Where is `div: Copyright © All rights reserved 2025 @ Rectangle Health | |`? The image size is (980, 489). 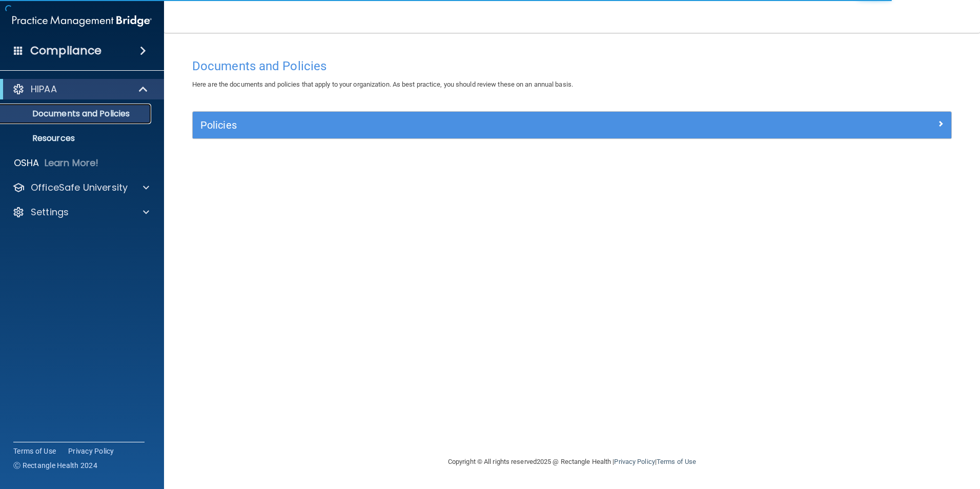 div: Copyright © All rights reserved 2025 @ Rectangle Health | | is located at coordinates (572, 462).